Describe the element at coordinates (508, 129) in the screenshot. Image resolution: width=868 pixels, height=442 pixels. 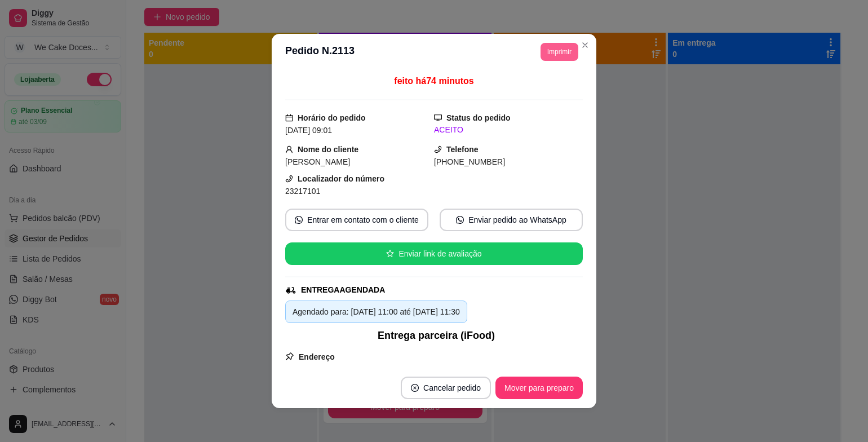
I see `div: ACEITO` at that location.